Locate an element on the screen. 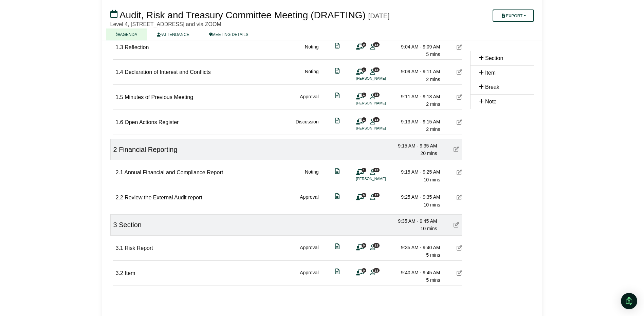  span: Open Actions Register is located at coordinates (152, 122).